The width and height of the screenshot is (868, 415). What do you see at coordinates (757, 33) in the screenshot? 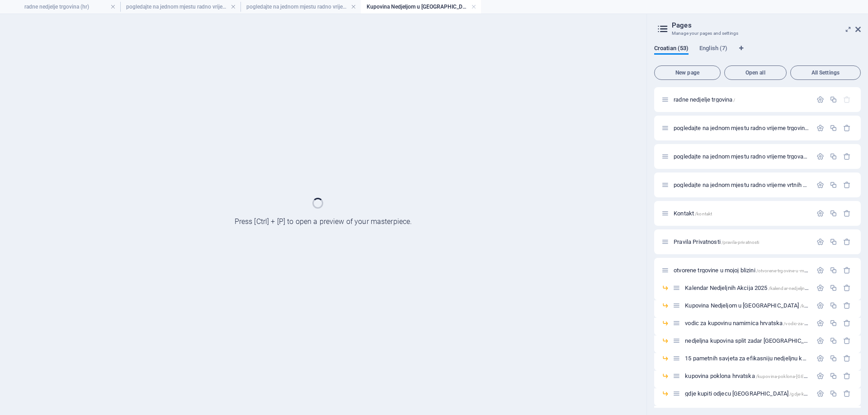
I see `h3: Manage your pages and settings` at bounding box center [757, 33].